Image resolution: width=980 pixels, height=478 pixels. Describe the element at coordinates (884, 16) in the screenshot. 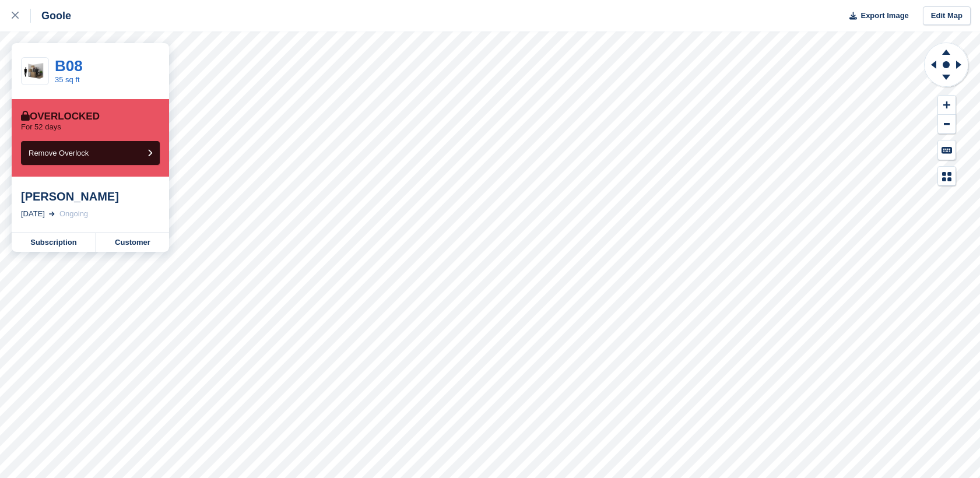

I see `span: Export Image` at that location.